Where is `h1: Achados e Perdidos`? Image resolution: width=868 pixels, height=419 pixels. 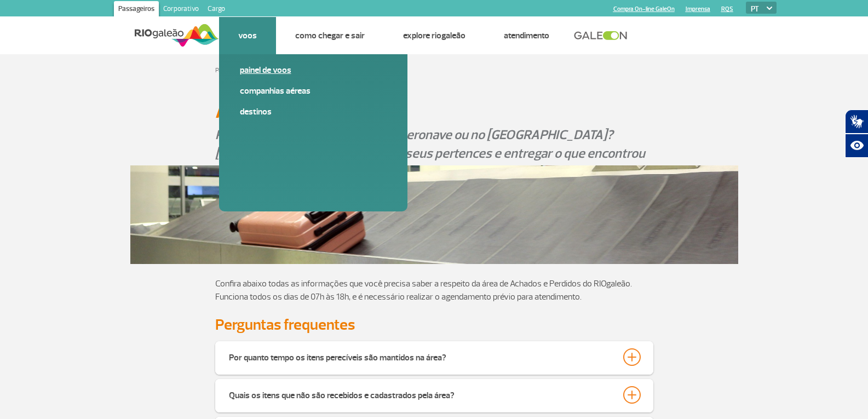 h1: Achados e Perdidos is located at coordinates (434, 111).